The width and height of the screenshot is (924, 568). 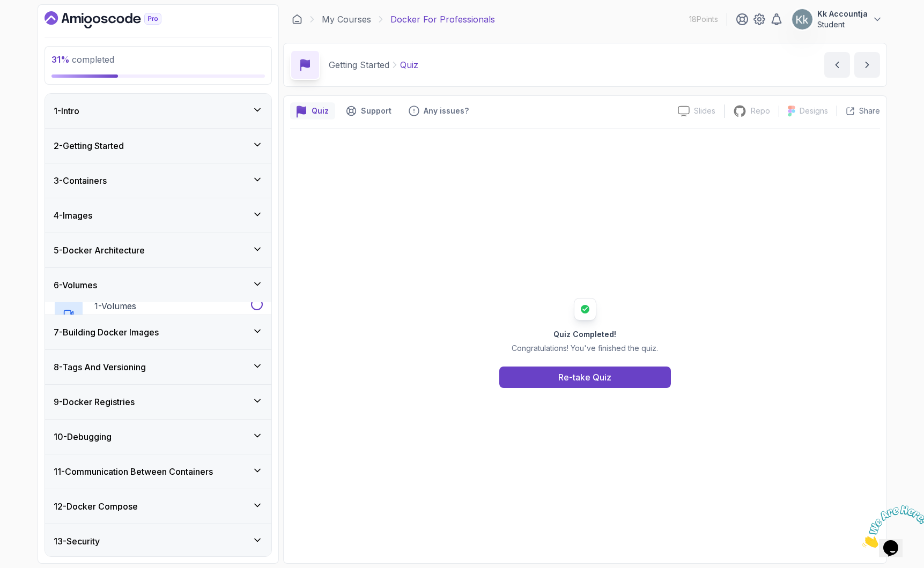 I want to click on button: Support button, so click(x=369, y=111).